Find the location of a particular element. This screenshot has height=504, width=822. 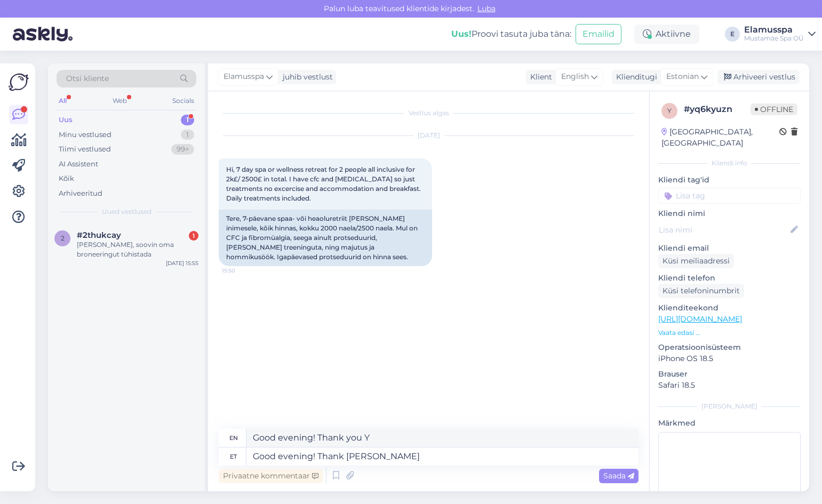

b: Uus! is located at coordinates (461, 33).